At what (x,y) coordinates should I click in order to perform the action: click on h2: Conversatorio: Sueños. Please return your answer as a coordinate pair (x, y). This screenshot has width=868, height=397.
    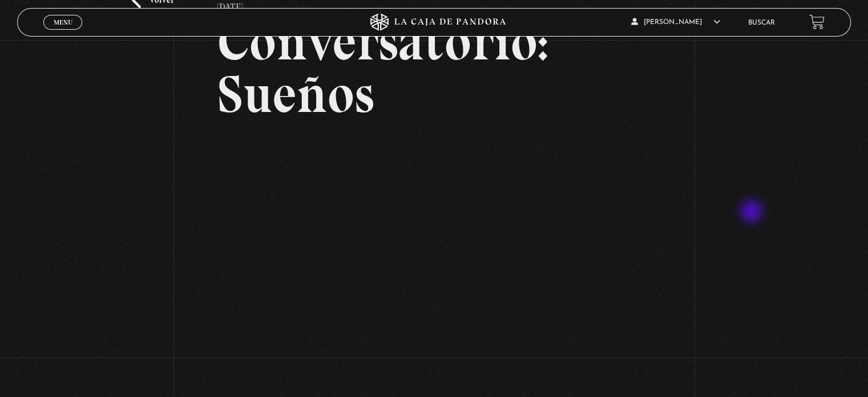
    Looking at the image, I should click on (434, 68).